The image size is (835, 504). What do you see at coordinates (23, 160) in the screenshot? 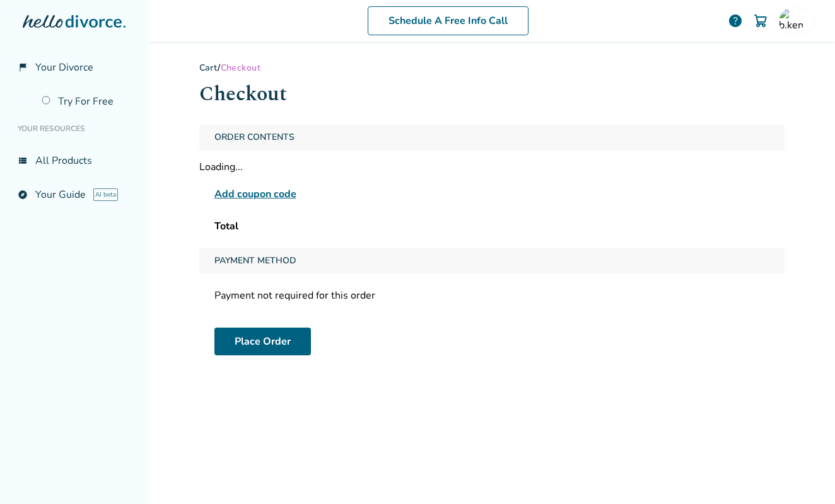
I see `span: view_list` at bounding box center [23, 160].